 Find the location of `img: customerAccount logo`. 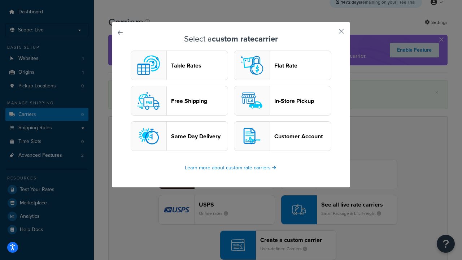

img: customerAccount logo is located at coordinates (252, 136).